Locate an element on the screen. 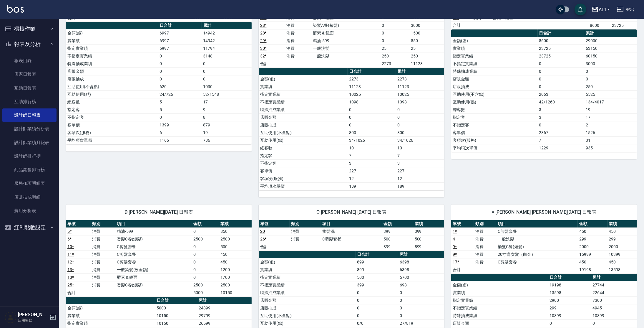  td: 8600 is located at coordinates (561, 41).